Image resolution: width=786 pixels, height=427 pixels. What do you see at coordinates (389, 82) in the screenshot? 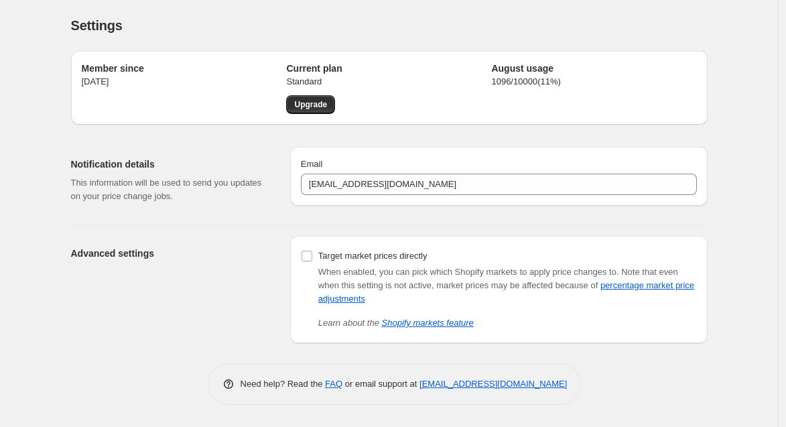
I see `p: Standard` at bounding box center [389, 82].